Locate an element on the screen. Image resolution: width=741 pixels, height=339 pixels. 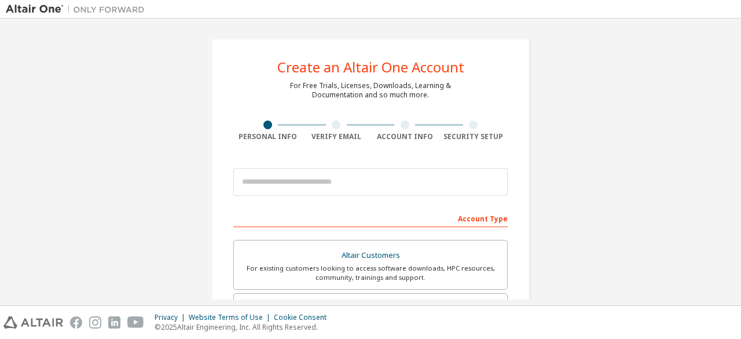
div: Cookie Consent is located at coordinates (304, 317).